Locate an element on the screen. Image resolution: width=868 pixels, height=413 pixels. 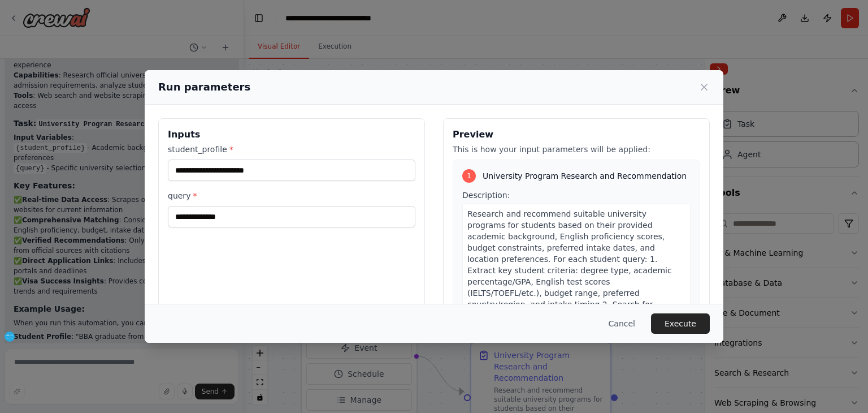
h2: Run parameters is located at coordinates (204, 87).